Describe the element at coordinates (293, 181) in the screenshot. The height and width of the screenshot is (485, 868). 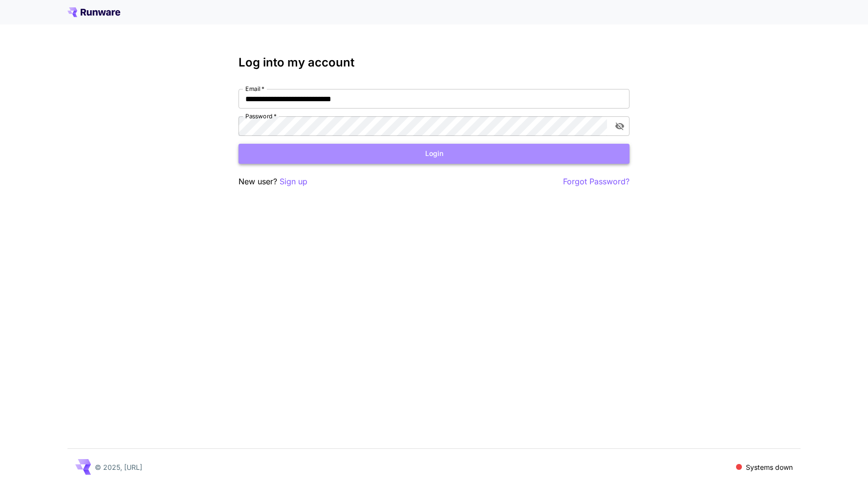
I see `button: Sign up` at that location.